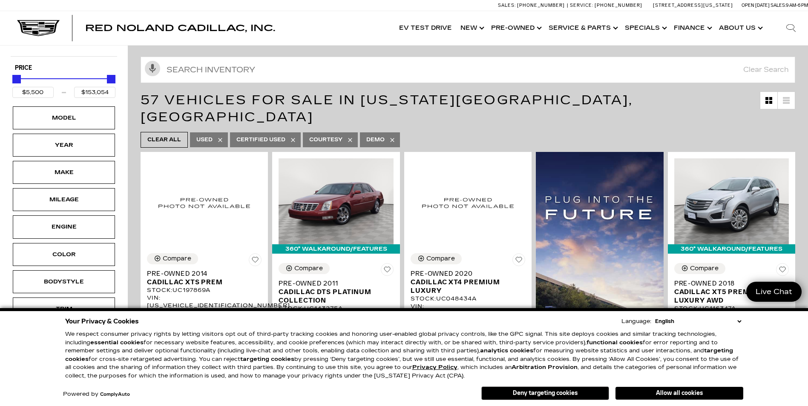 The height and width of the screenshot is (406, 808). What do you see at coordinates (507, 351) in the screenshot?
I see `strong: analytics cookies` at bounding box center [507, 351].